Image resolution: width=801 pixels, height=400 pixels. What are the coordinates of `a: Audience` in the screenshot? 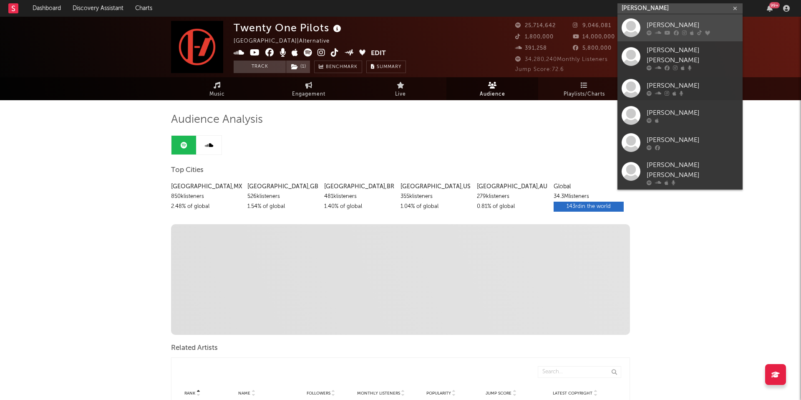 It's located at (492, 88).